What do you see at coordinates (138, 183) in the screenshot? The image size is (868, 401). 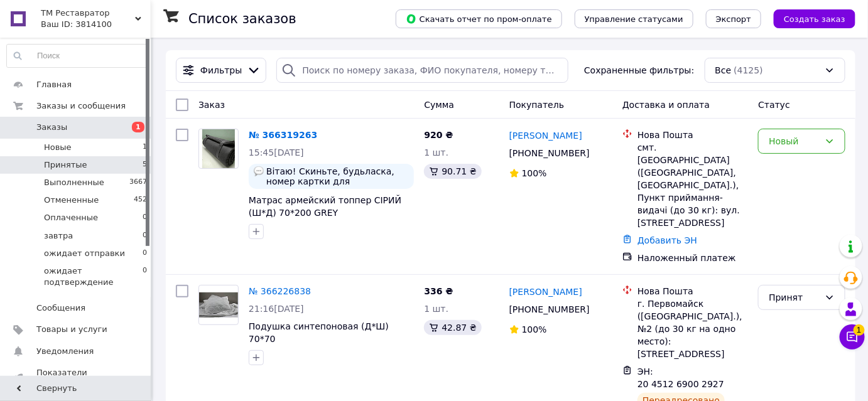 I see `span: 3667` at bounding box center [138, 183].